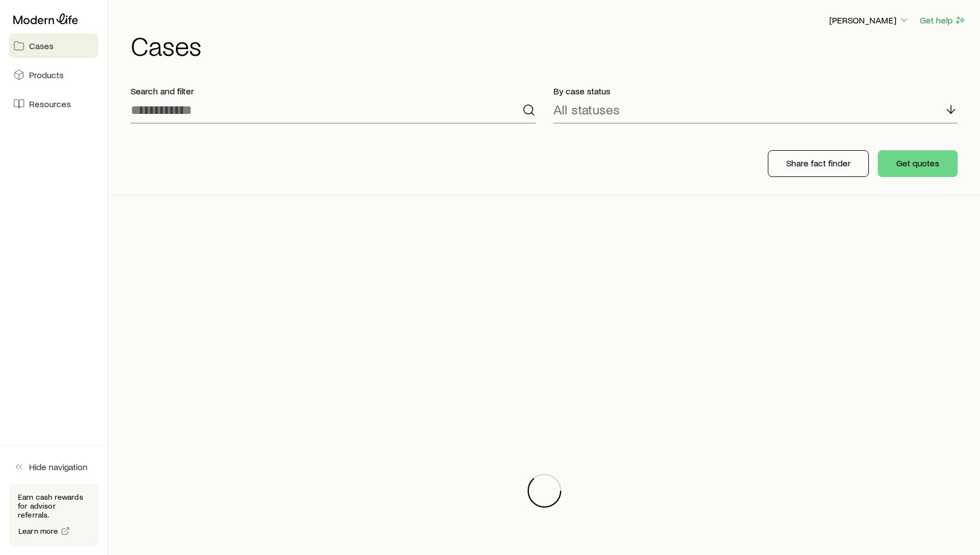 The height and width of the screenshot is (555, 980). Describe the element at coordinates (50, 104) in the screenshot. I see `span: Resources` at that location.